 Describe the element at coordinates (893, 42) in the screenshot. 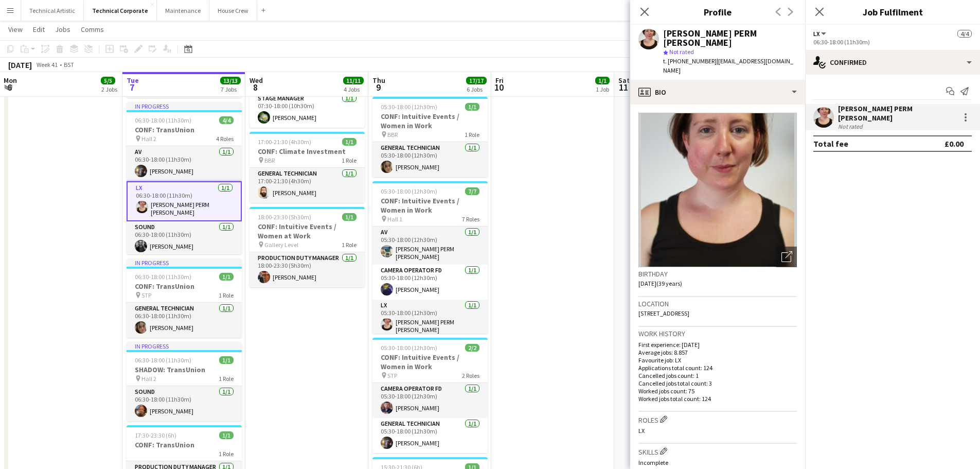

I see `div: 06:30-18:00 (11h30m)` at that location.